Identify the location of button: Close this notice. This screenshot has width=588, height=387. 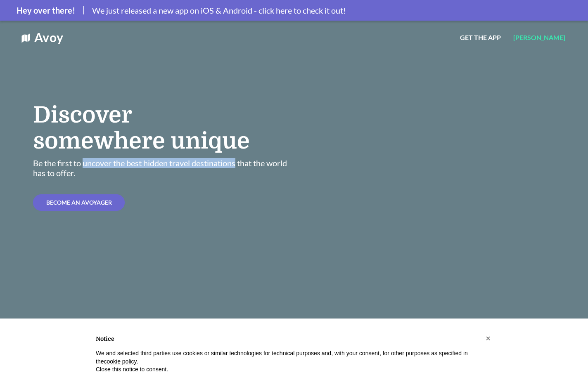
(488, 338).